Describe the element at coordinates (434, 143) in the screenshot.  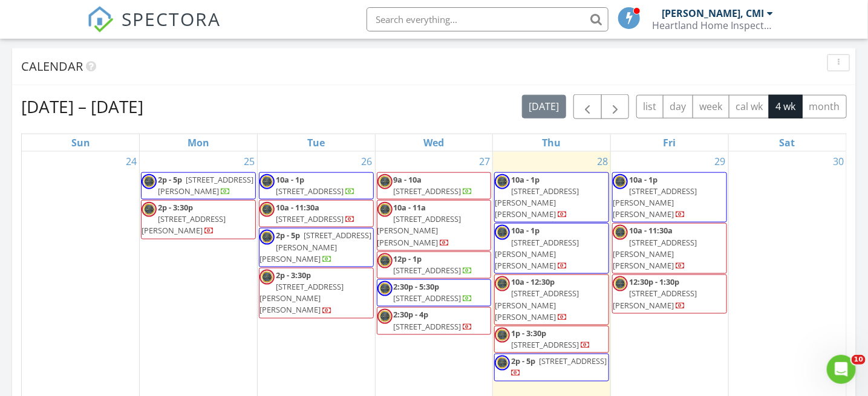
I see `a: Wednesday` at that location.